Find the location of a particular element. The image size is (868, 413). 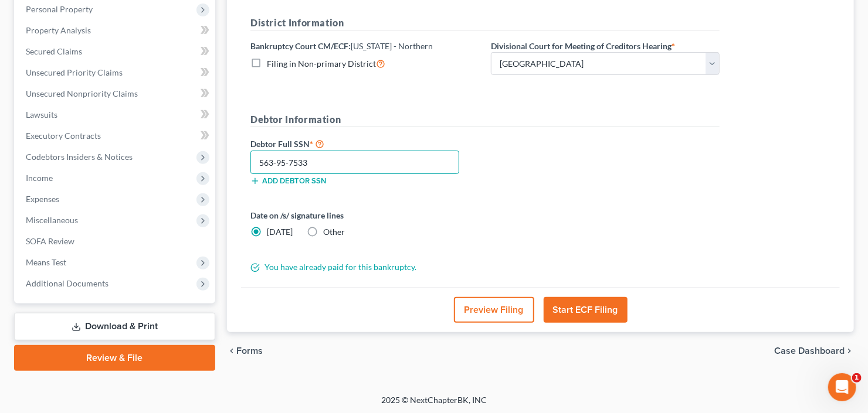

span: Income is located at coordinates (39, 178).